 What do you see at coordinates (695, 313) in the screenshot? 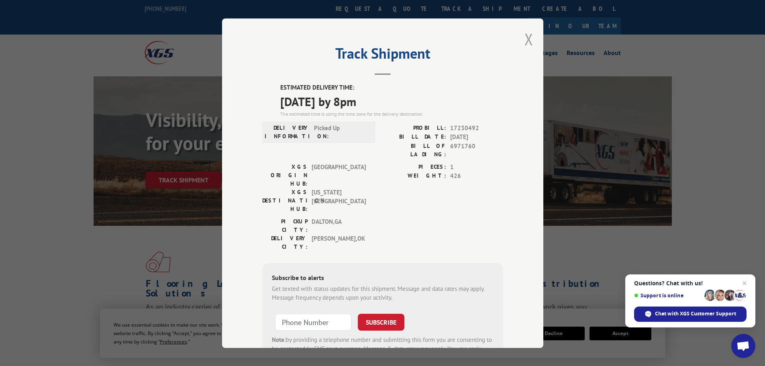
I see `span: Chat with XGS Customer Support` at bounding box center [695, 313].